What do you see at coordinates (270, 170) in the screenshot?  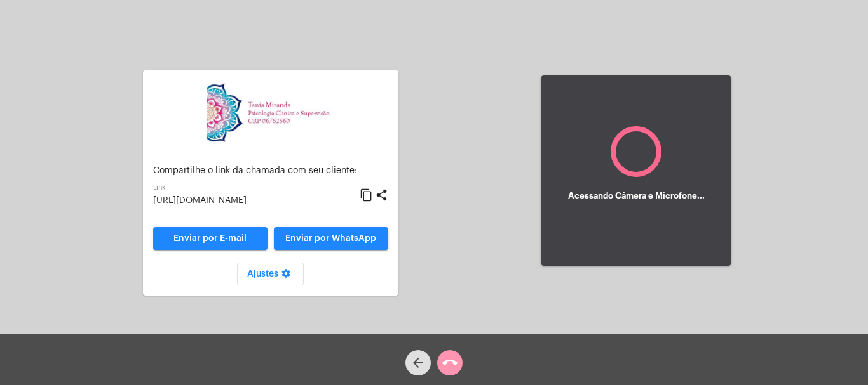 I see `p: Compartilhe o link da chamada com seu cliente:` at bounding box center [270, 170].